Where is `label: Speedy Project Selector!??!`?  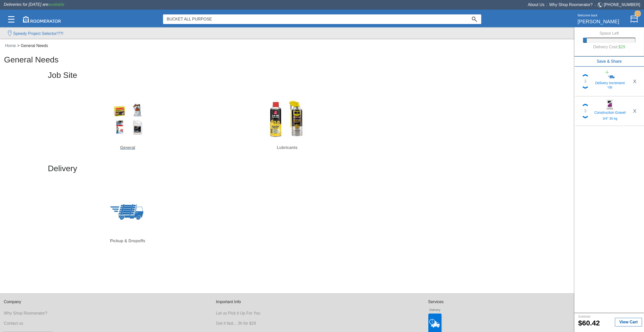
label: Speedy Project Selector!??! is located at coordinates (38, 34).